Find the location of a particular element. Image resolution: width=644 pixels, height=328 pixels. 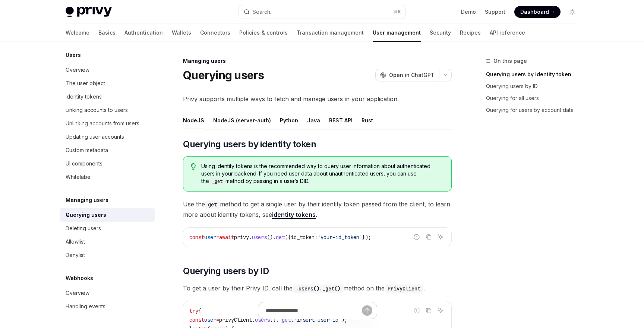

div: Linking accounts to users is located at coordinates (97, 110).